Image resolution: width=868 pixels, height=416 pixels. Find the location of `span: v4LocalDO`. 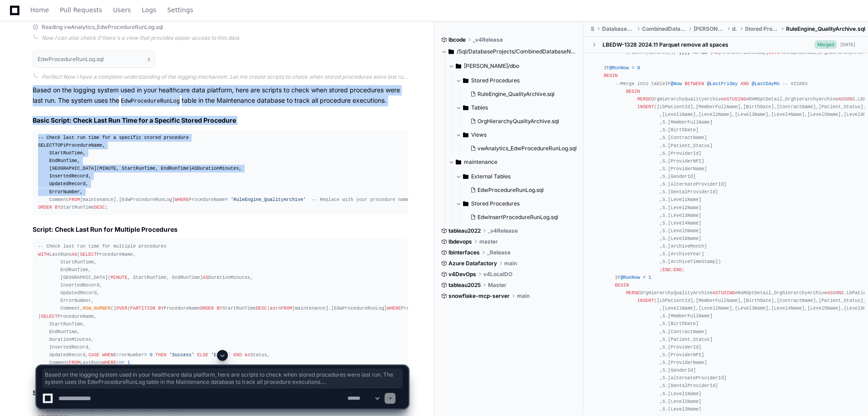

span: v4LocalDO is located at coordinates (498, 274).